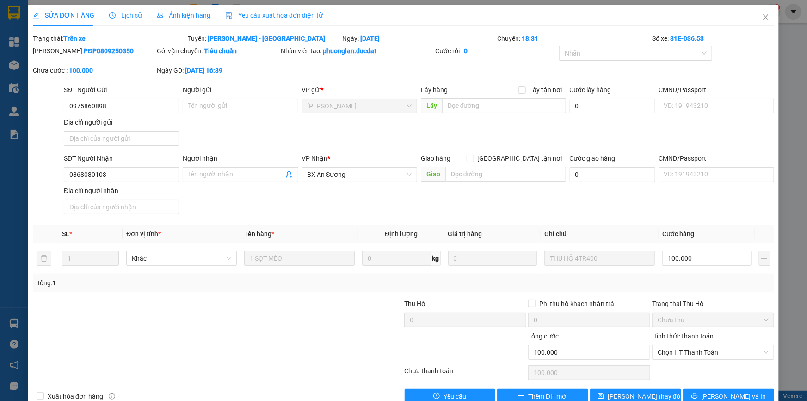  What do you see at coordinates (546, 90) in the screenshot?
I see `span: Lấy tận nơi` at bounding box center [546, 90].